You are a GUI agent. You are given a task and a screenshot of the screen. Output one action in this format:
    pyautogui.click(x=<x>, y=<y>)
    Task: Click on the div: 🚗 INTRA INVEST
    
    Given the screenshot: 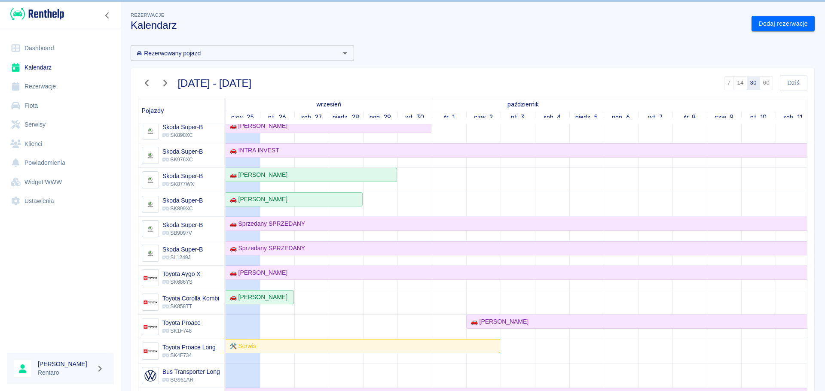 What is the action you would take?
    pyautogui.click(x=253, y=150)
    